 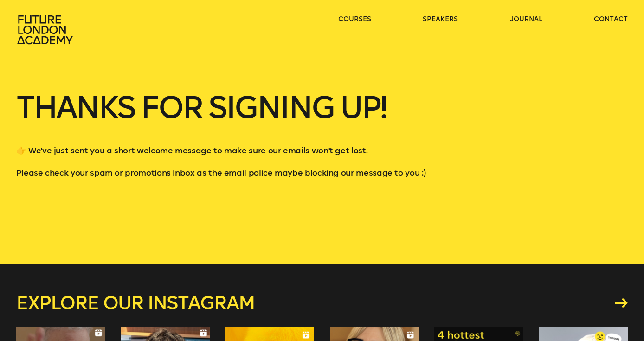 I want to click on a: speakers, so click(x=441, y=19).